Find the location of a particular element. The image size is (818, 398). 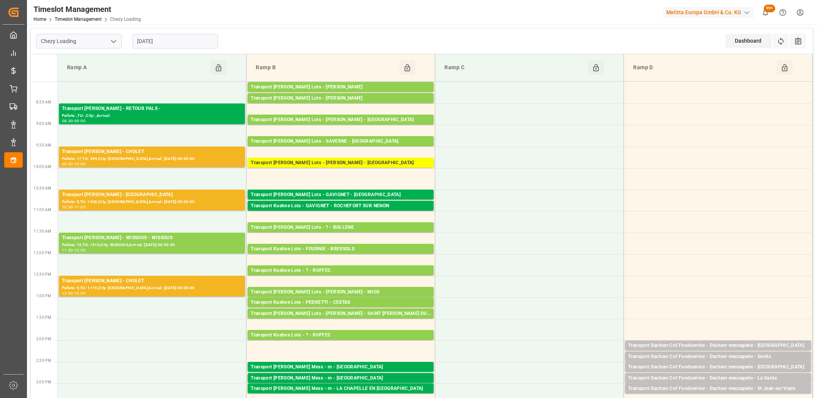

span: 9:30 AM is located at coordinates (43, 145).